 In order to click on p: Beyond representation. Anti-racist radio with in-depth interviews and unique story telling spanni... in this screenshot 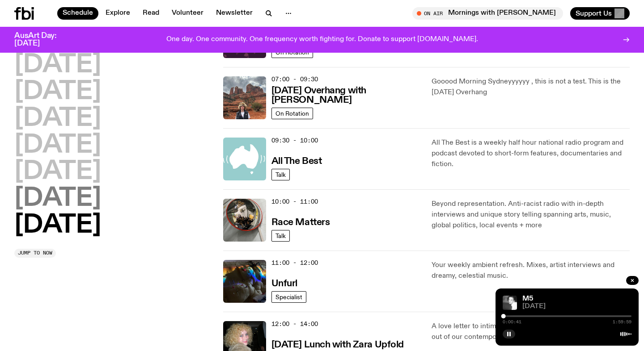, I will do `click(530, 215)`.